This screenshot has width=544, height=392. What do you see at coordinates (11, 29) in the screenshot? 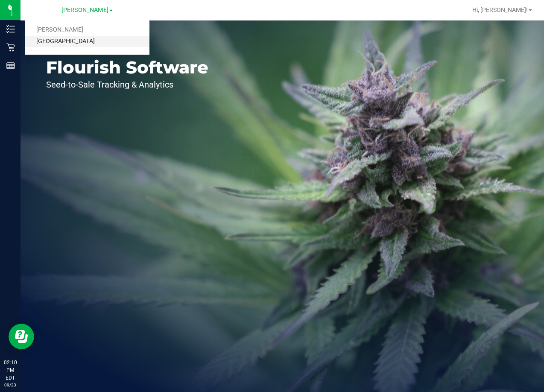
I see `inline-svg: Inventory` at bounding box center [11, 29].